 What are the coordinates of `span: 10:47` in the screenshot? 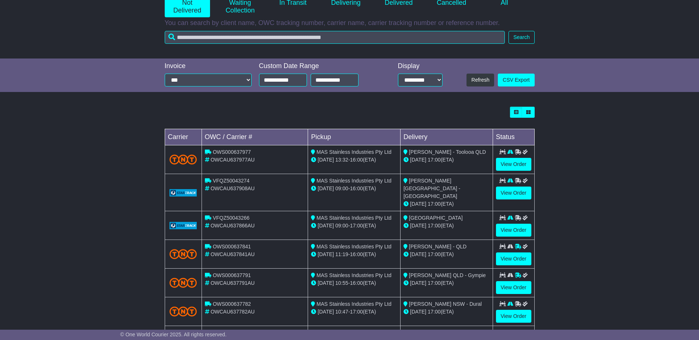 It's located at (341, 312).